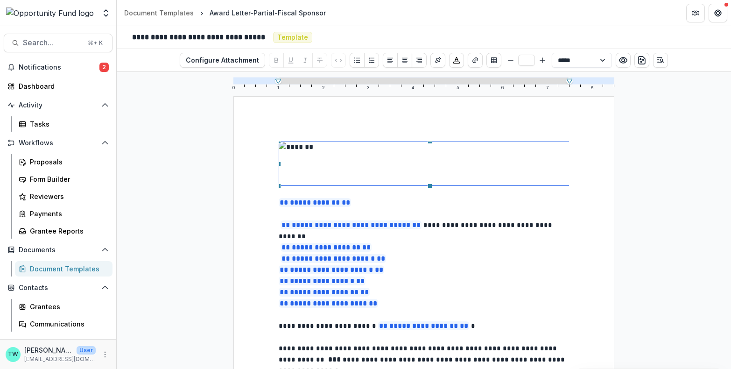 The height and width of the screenshot is (369, 731). I want to click on button: Open Documents, so click(58, 250).